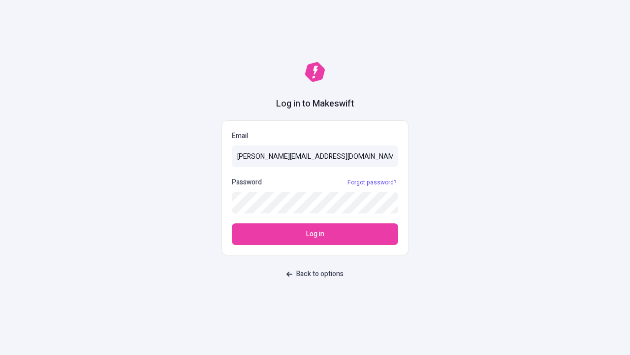 The height and width of the screenshot is (355, 630). I want to click on p: Password, so click(247, 182).